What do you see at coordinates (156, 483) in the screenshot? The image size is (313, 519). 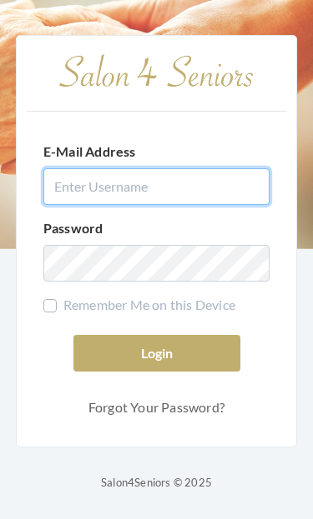 I see `p: Salon4Seniors © 2025` at bounding box center [156, 483].